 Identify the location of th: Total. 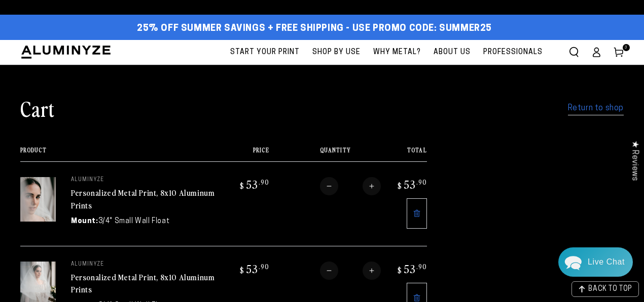
(404, 154).